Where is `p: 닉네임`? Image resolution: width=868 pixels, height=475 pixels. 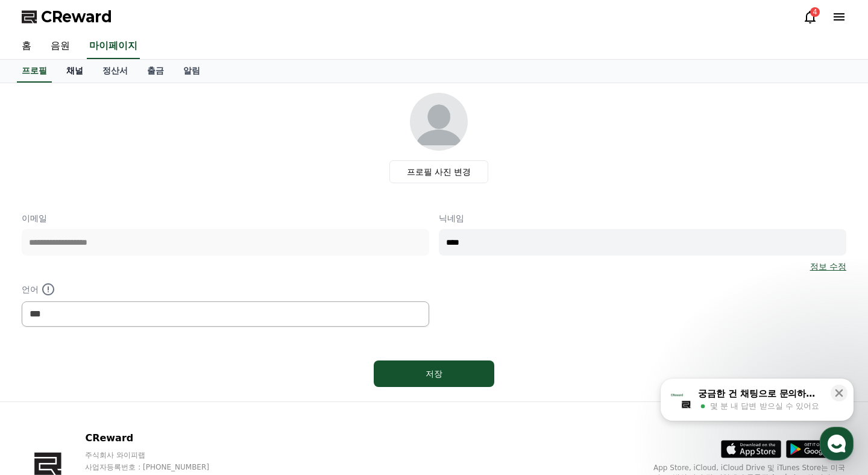
p: 닉네임 is located at coordinates (643, 218).